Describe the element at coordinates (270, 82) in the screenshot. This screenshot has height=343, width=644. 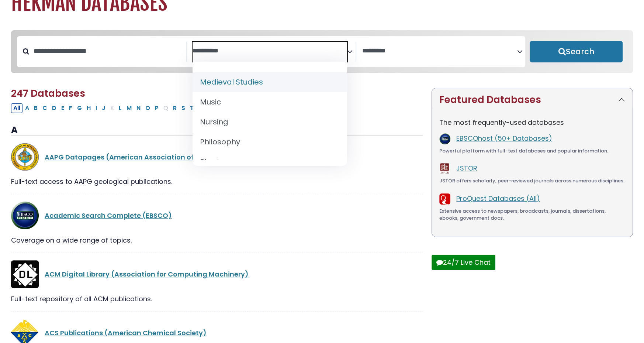
I see `li: Medieval Studies` at that location.